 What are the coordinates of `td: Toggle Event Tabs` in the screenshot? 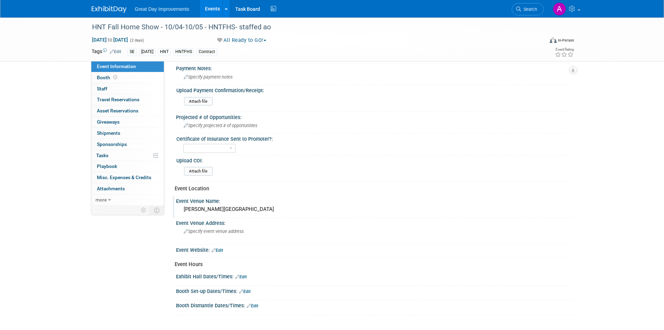 It's located at (157, 210).